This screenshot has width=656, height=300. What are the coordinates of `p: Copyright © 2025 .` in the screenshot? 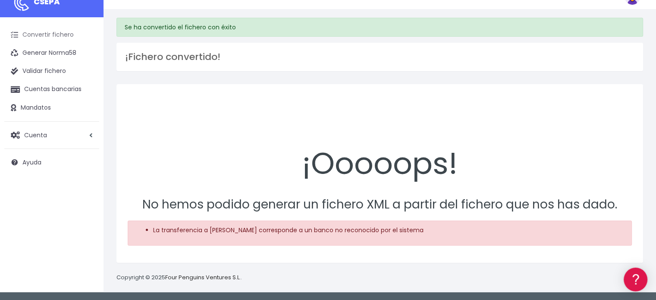 It's located at (179, 277).